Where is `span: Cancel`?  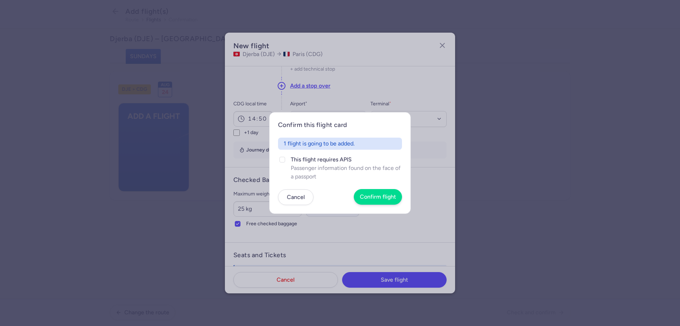
span: Cancel is located at coordinates (296, 197).